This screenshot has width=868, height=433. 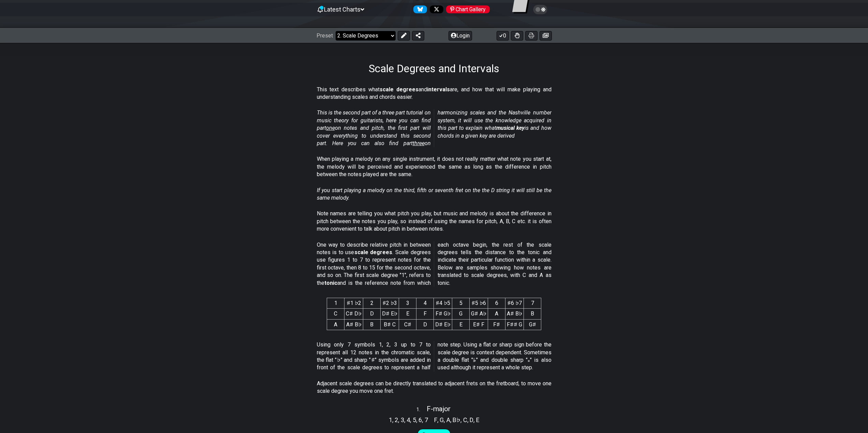 What do you see at coordinates (434, 221) in the screenshot?
I see `p: Note names are telling you what pitch you play, but music and melody is about the difference in p...` at bounding box center [434, 221].